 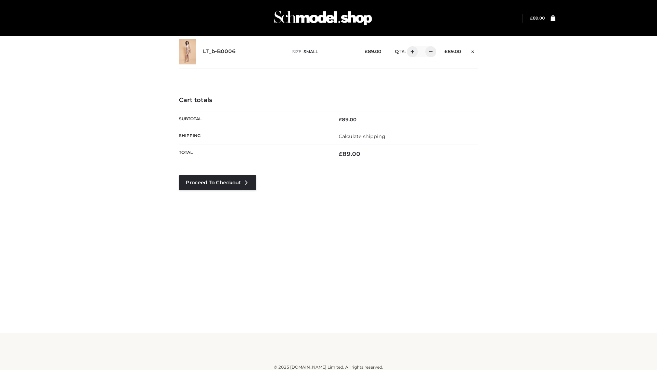 I want to click on a: Calculate shipping, so click(x=362, y=136).